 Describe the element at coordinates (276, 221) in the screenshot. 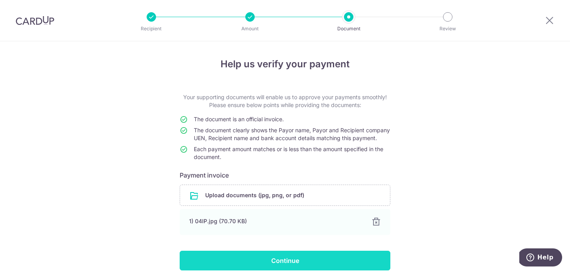

I see `div: 1) 04IP.jpg (70.70 KB)` at that location.